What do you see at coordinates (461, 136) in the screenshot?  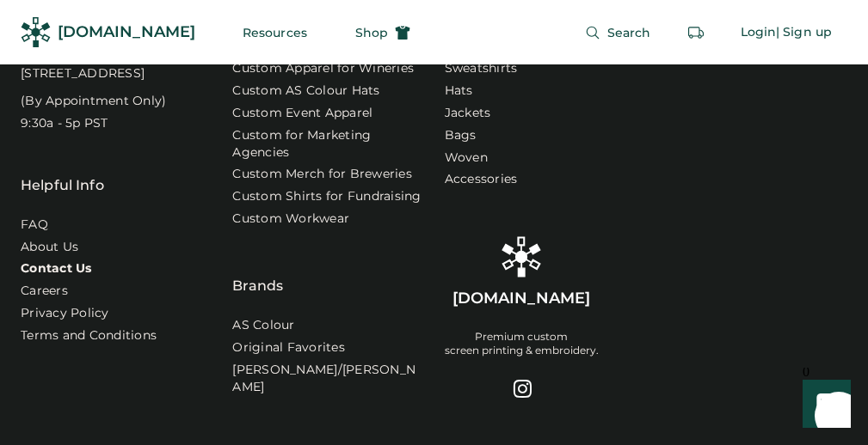 I see `a: Bags` at bounding box center [461, 136].